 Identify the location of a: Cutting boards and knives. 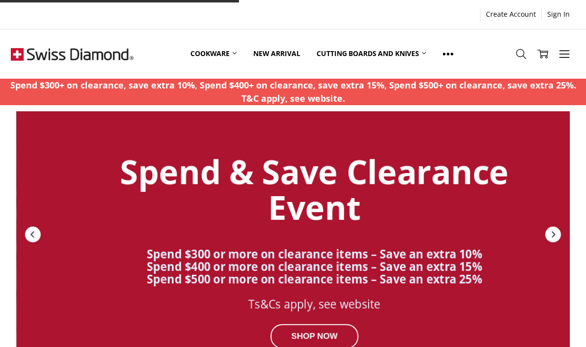
(371, 54).